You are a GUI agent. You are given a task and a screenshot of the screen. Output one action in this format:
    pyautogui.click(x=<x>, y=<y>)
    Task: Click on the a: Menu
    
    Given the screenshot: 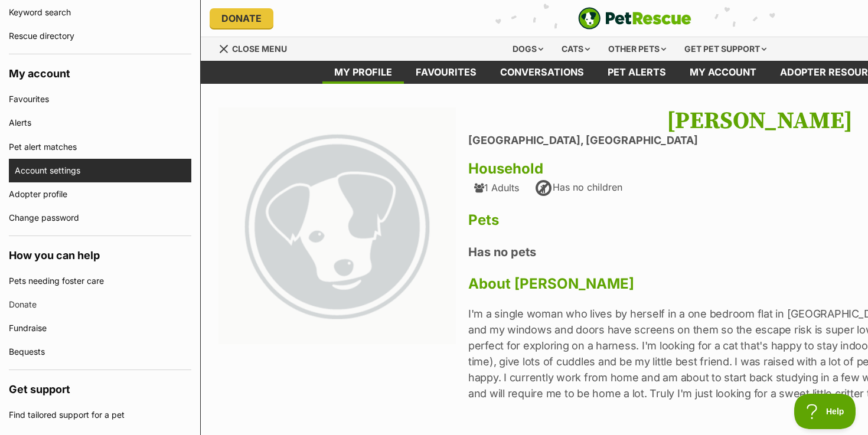 What is the action you would take?
    pyautogui.click(x=257, y=48)
    